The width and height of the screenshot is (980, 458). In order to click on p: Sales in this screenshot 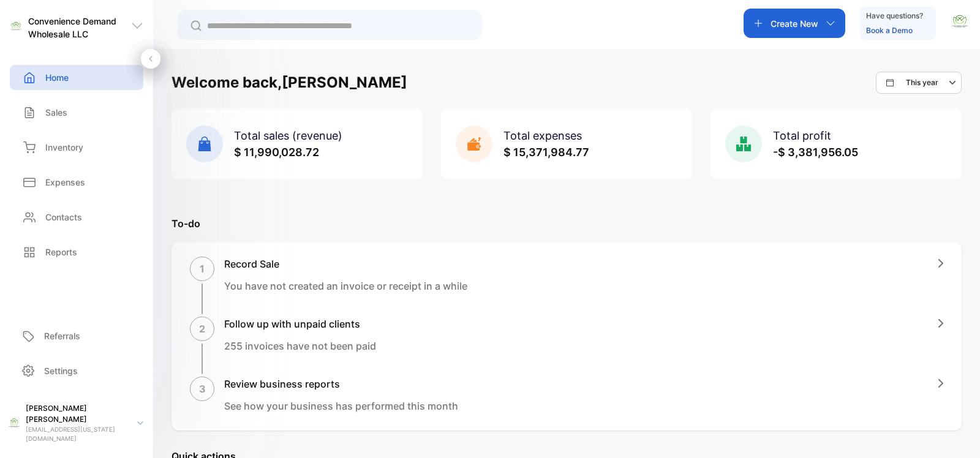, I will do `click(56, 112)`.